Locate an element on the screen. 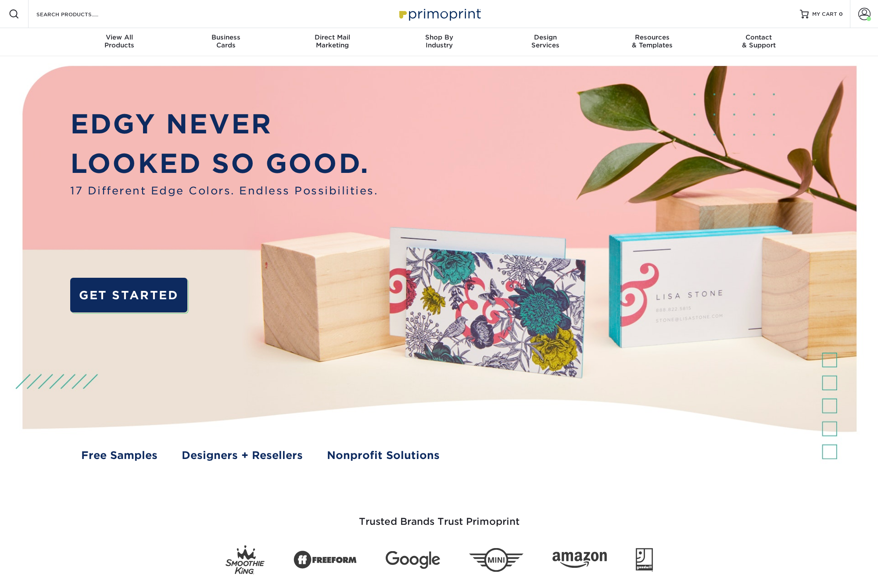 This screenshot has height=588, width=878. a: BusinessCards is located at coordinates (225, 42).